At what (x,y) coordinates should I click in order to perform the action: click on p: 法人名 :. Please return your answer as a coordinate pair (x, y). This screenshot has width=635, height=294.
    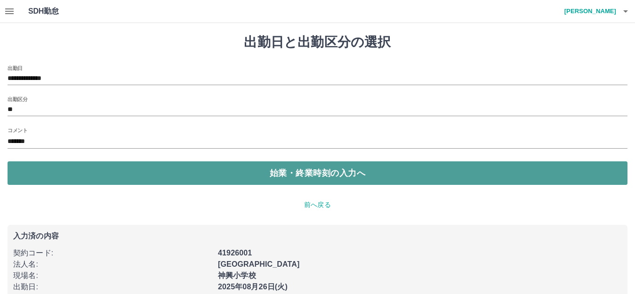
    Looking at the image, I should click on (112, 264).